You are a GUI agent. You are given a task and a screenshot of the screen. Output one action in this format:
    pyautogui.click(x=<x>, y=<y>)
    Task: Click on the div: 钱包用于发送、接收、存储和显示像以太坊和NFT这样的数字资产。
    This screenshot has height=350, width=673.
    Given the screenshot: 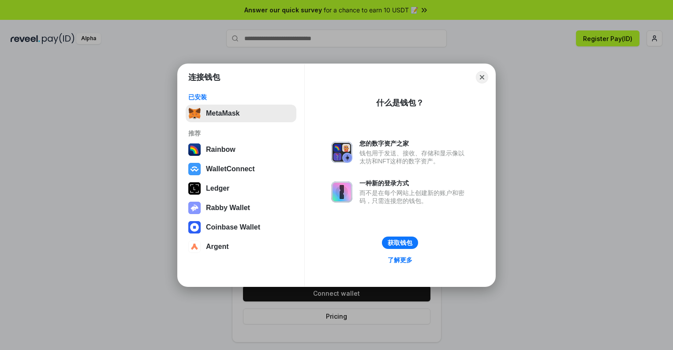 What is the action you would take?
    pyautogui.click(x=414, y=157)
    